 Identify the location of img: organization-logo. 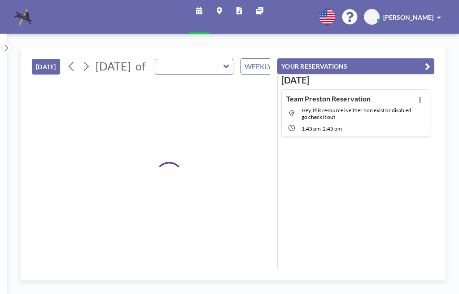
(23, 17).